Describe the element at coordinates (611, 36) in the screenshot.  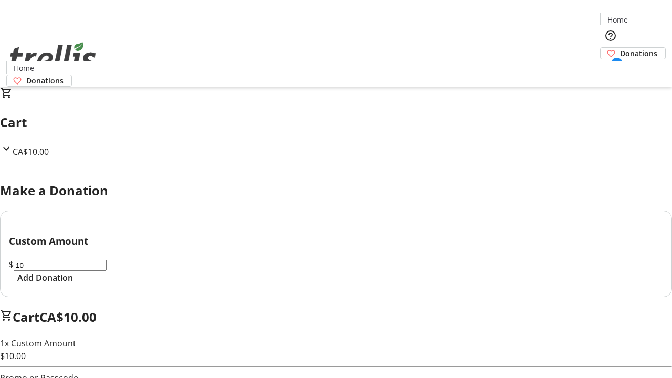
I see `button: Help` at that location.